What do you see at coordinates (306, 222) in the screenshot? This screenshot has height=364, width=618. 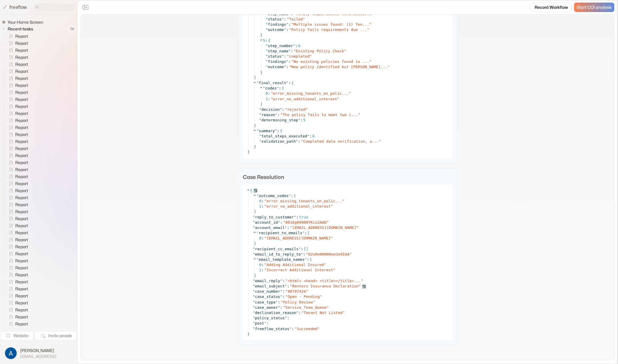 I see `span: 0016g00000YKco2AAD` at bounding box center [306, 222].